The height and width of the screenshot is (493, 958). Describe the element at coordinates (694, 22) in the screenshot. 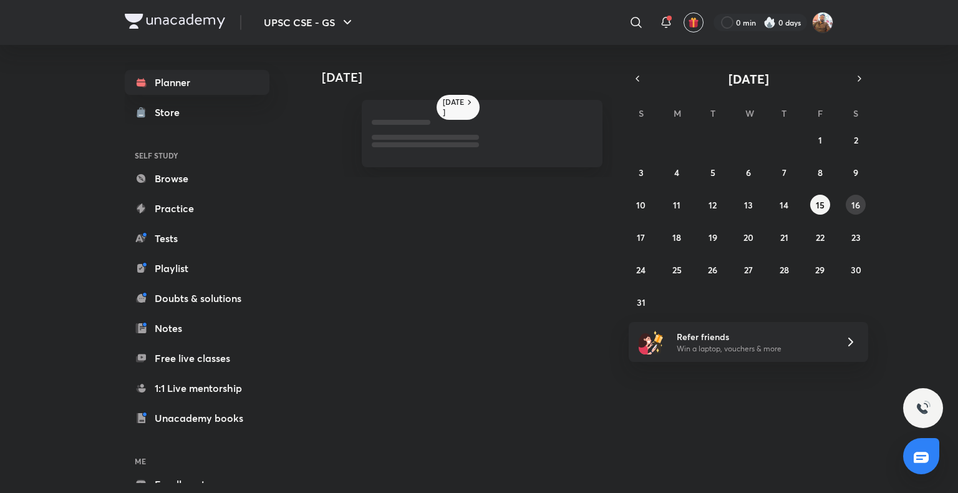

I see `img: avatar` at that location.